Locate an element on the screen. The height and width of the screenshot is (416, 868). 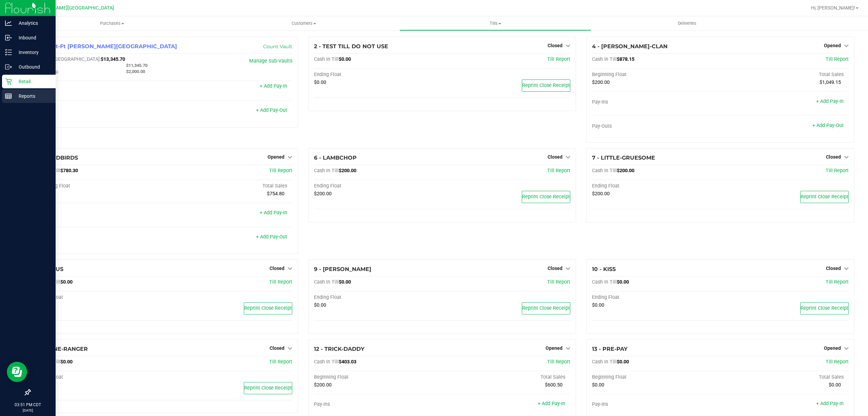
p: Analytics is located at coordinates (33, 23).